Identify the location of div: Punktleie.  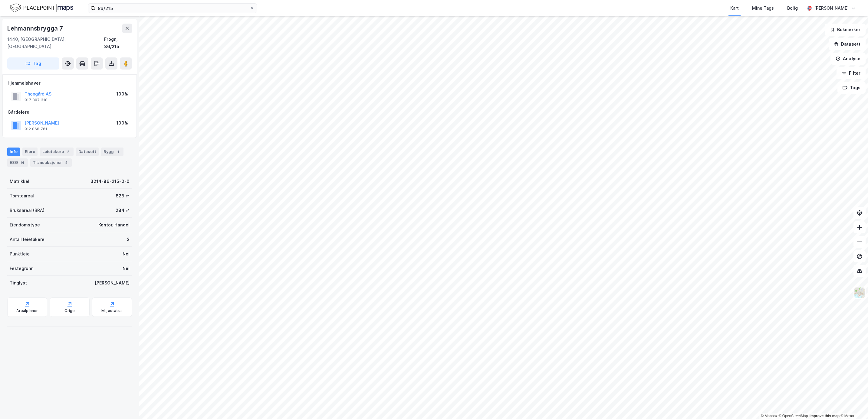
(20, 254).